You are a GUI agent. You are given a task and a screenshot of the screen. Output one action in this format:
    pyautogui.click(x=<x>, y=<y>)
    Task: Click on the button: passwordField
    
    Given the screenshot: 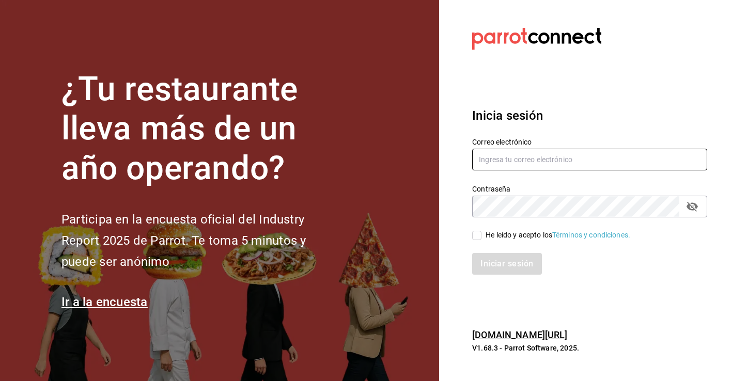 What is the action you would take?
    pyautogui.click(x=692, y=207)
    